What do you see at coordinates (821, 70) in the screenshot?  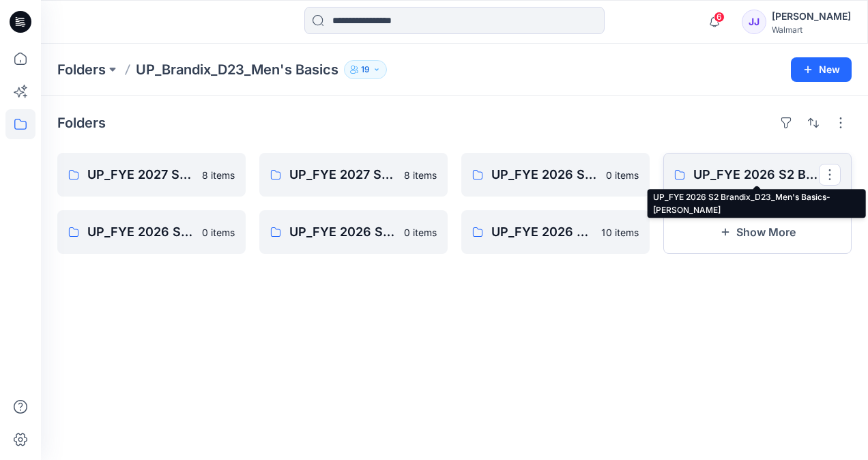 I see `button: New` at bounding box center [821, 70].